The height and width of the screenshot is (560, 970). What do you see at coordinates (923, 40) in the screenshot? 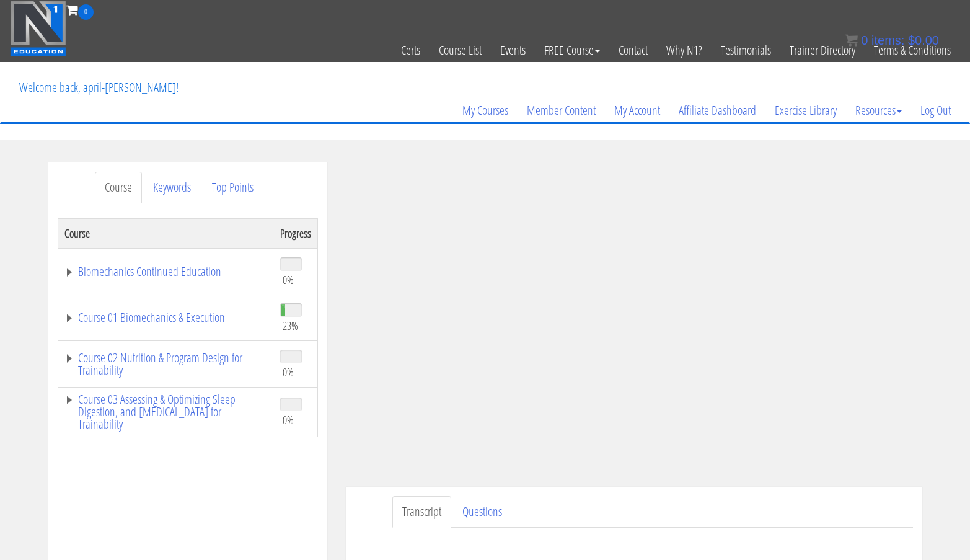
I see `bdi: 0.00` at bounding box center [923, 40].